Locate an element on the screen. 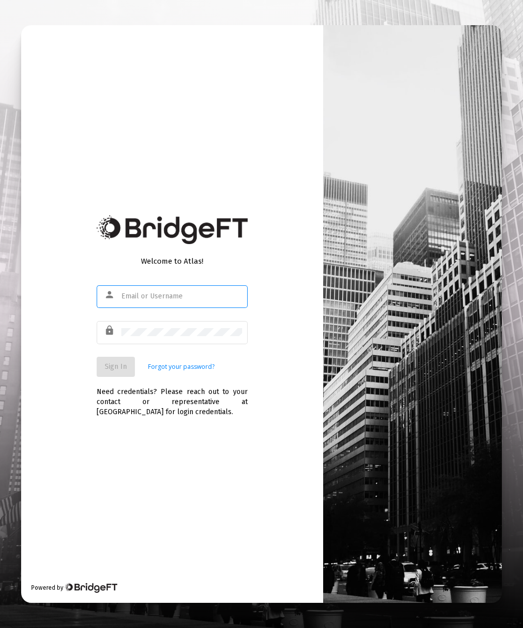  div: Welcome to Atlas! is located at coordinates (172, 261).